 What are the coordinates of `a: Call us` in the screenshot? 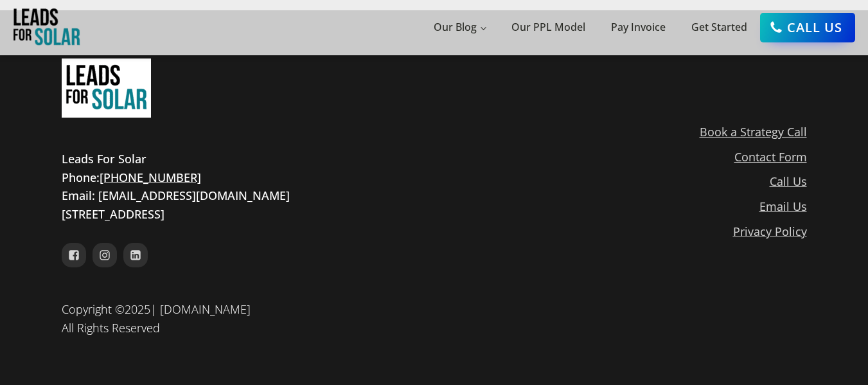 It's located at (808, 28).